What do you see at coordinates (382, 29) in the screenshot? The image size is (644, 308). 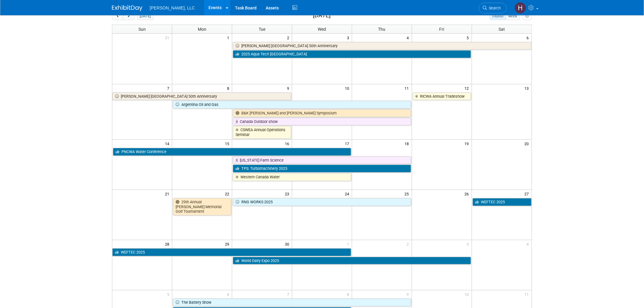 I see `span: Thu` at bounding box center [382, 29].